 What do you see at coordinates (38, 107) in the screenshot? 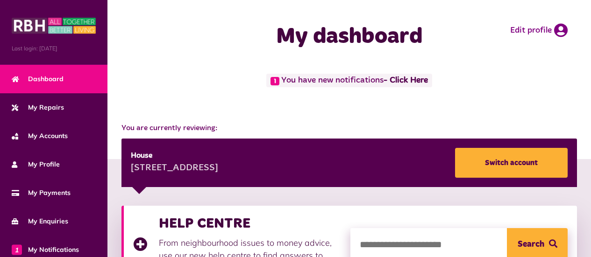
I see `span: My Repairs` at bounding box center [38, 107].